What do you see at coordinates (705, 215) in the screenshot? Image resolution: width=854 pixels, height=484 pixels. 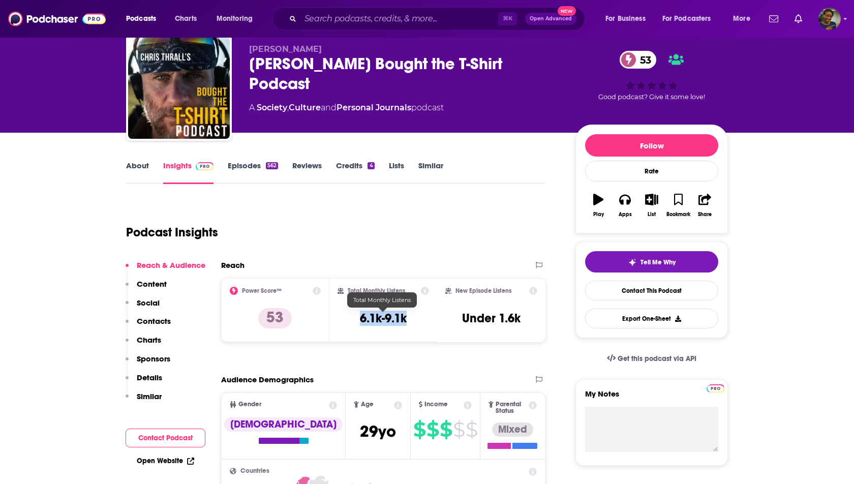 I see `div: Share` at bounding box center [705, 215].